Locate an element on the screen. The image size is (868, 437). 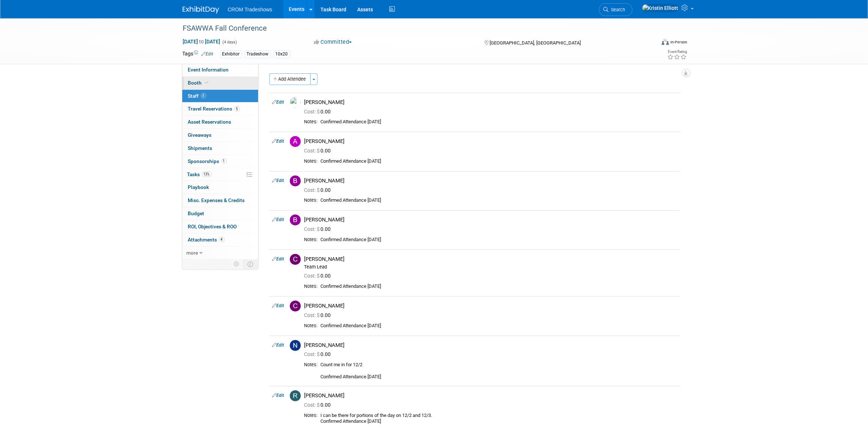
span: Travel Reservations is located at coordinates (214, 109).